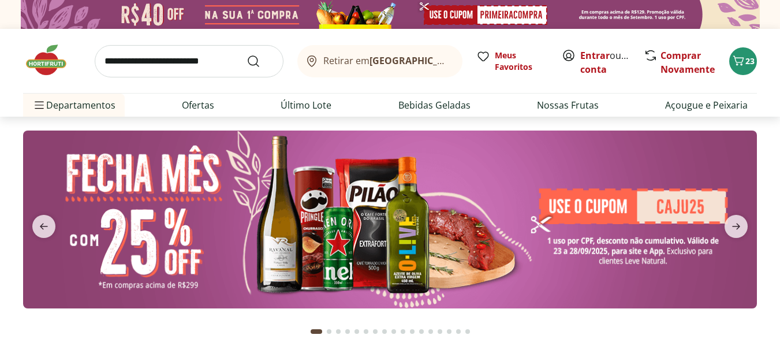  Describe the element at coordinates (459, 331) in the screenshot. I see `button: Go to page 16 from fs-carousel` at that location.